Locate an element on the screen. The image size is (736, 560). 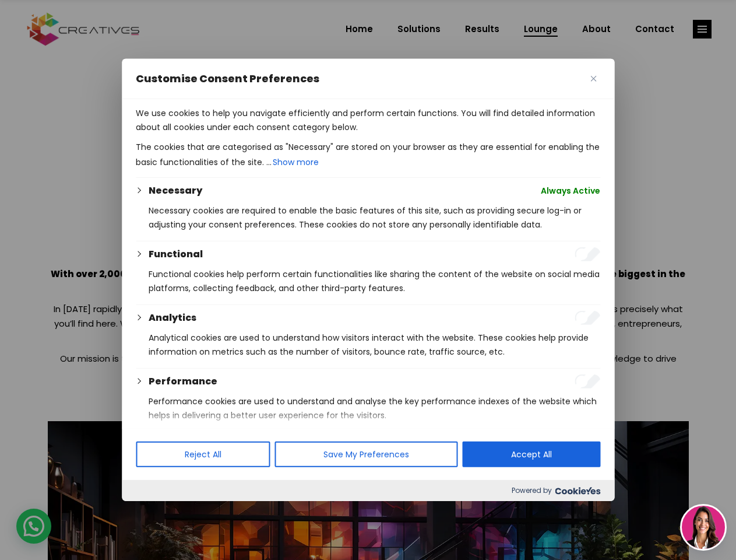
button: Analytics is located at coordinates (173, 318).